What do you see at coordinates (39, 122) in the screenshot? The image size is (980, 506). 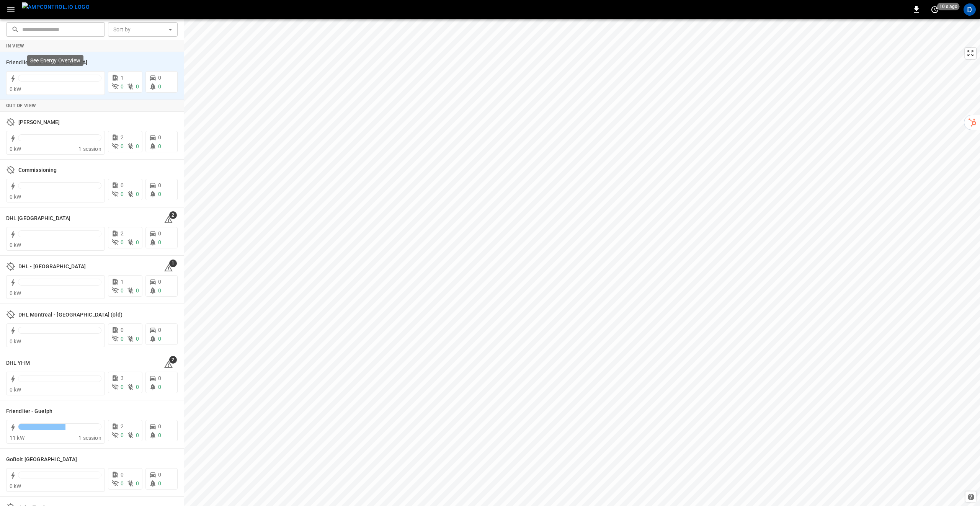 I see `h6: Charbonneau` at bounding box center [39, 122].